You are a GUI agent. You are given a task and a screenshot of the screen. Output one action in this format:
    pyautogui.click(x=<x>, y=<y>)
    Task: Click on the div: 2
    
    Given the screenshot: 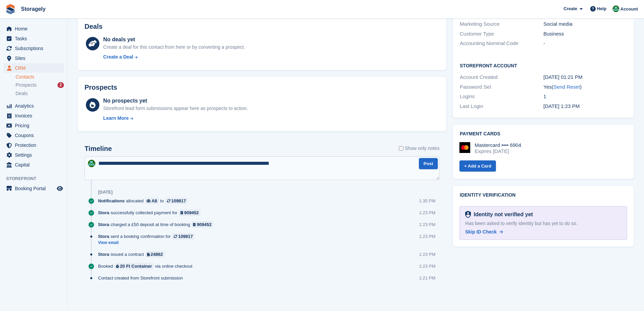 What is the action you would take?
    pyautogui.click(x=61, y=85)
    